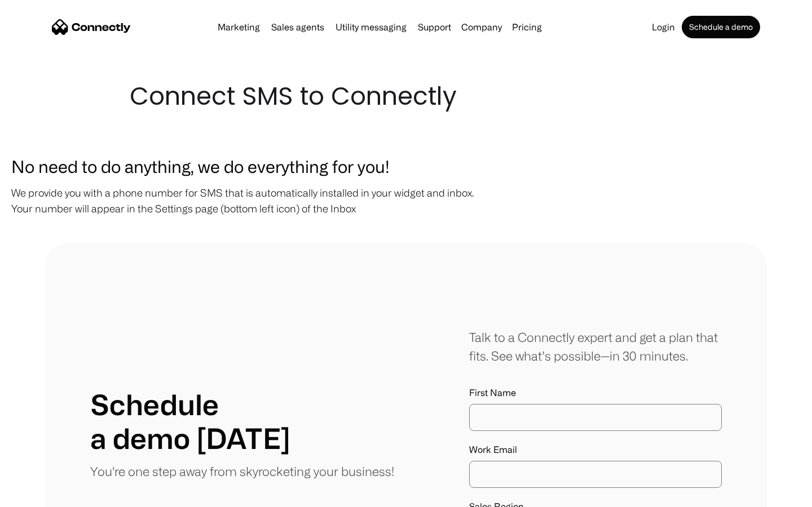 The image size is (812, 507). I want to click on a: Utility messaging, so click(371, 27).